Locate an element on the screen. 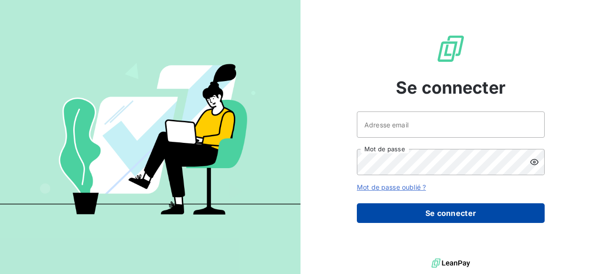  input: placeholder is located at coordinates (450, 125).